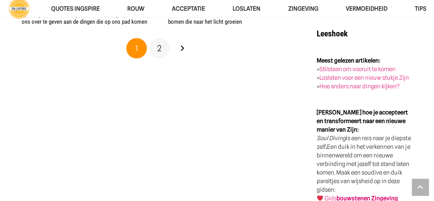 The height and width of the screenshot is (201, 434). What do you see at coordinates (420, 187) in the screenshot?
I see `a: Terug naar top` at bounding box center [420, 187].